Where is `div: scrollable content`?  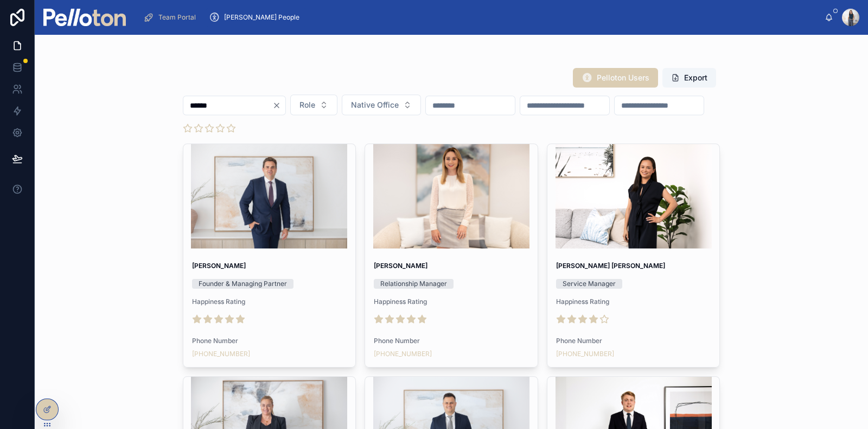
div: scrollable content is located at coordinates (480, 17).